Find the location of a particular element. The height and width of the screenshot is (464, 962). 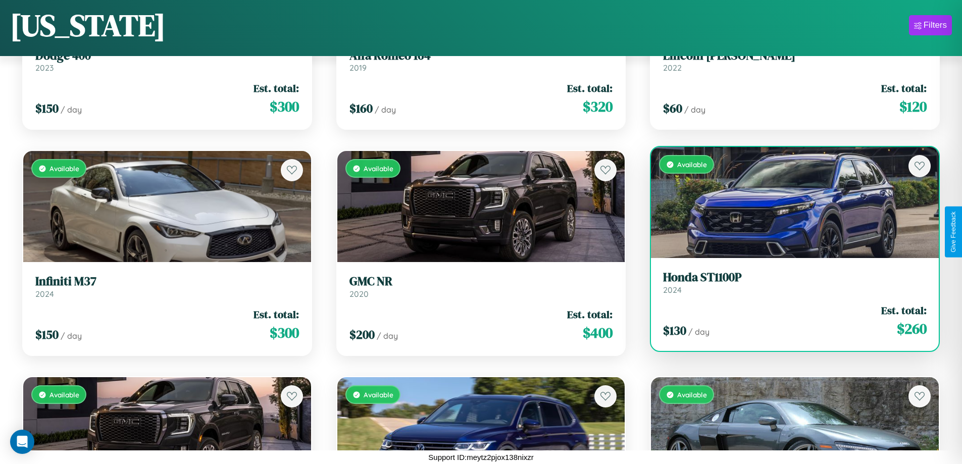

a: Alfa Romeo 1642019 is located at coordinates (481, 61).